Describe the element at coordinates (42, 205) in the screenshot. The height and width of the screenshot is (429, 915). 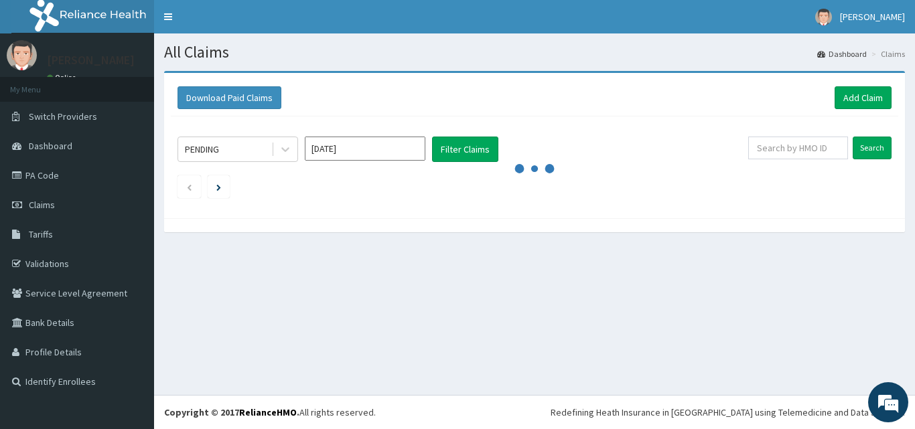
I see `span: Claims` at that location.